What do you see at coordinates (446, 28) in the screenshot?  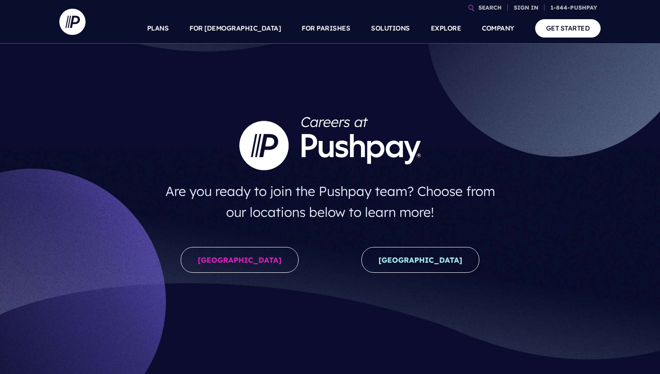 I see `a: EXPLORE` at bounding box center [446, 28].